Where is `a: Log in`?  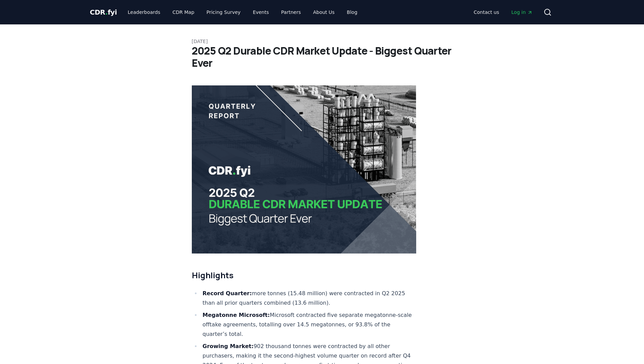
a: Log in is located at coordinates (521, 13).